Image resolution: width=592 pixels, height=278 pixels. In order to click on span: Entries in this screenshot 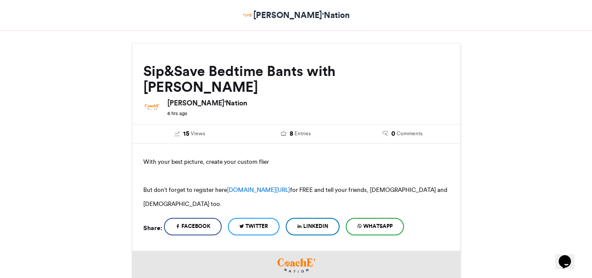, I will do `click(303, 133)`.